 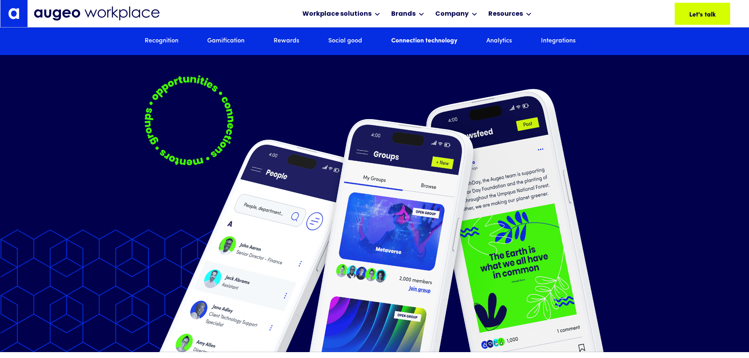 What do you see at coordinates (703, 14) in the screenshot?
I see `a: Let's talk` at bounding box center [703, 14].